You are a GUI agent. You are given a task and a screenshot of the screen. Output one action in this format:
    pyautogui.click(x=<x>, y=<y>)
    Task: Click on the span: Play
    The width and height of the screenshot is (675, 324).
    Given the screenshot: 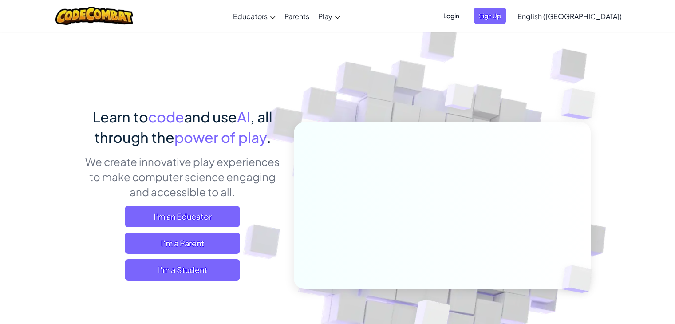 What is the action you would take?
    pyautogui.click(x=325, y=16)
    